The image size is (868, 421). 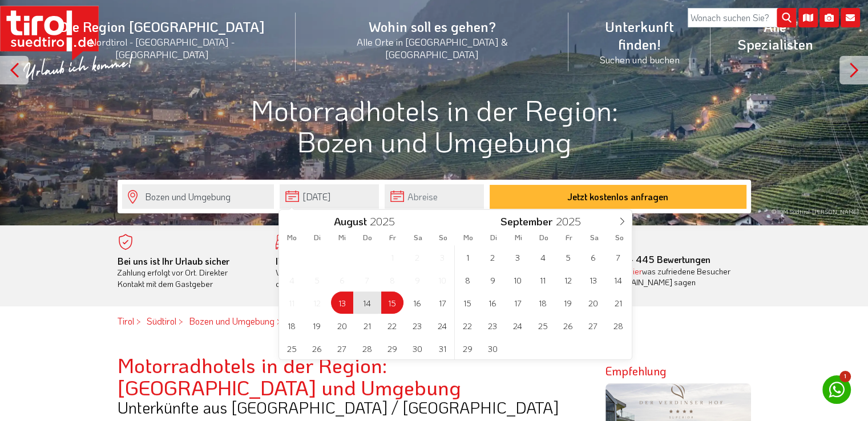 What do you see at coordinates (392, 257) in the screenshot?
I see `span: August 1, 2025` at bounding box center [392, 257].